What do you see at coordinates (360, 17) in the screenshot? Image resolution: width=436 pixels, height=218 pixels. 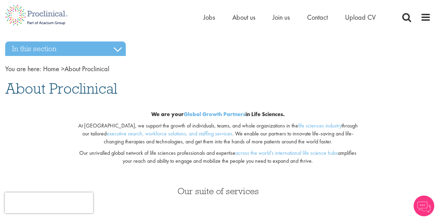 I see `span: Upload CV` at bounding box center [360, 17].